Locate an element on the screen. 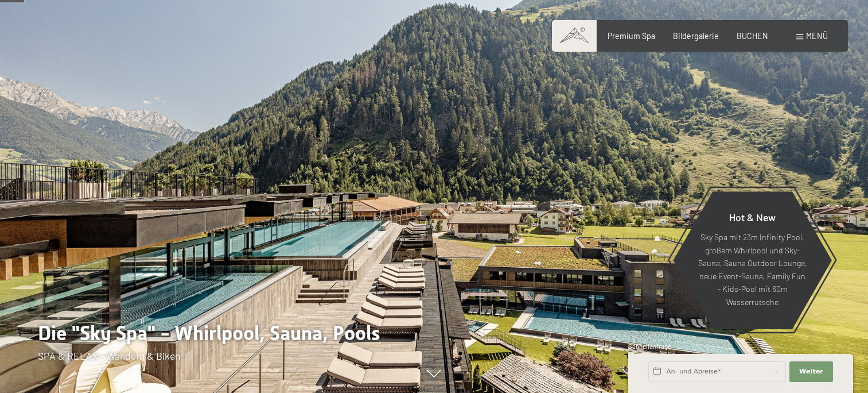 Image resolution: width=868 pixels, height=393 pixels. span: Premium Spa is located at coordinates (631, 36).